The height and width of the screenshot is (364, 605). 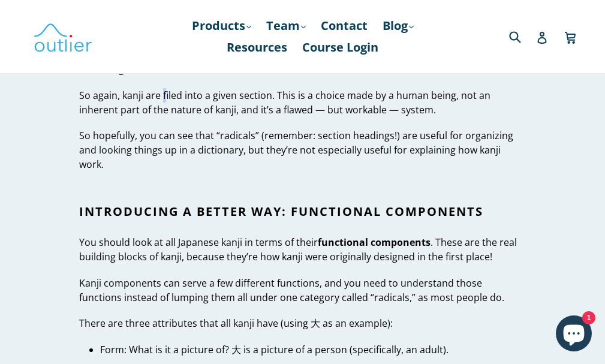 What do you see at coordinates (398, 26) in the screenshot?
I see `a: Blog` at bounding box center [398, 26].